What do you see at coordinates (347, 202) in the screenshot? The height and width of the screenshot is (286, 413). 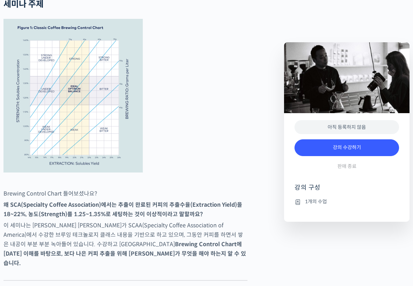 I see `li: 1개의 수업` at bounding box center [347, 202].